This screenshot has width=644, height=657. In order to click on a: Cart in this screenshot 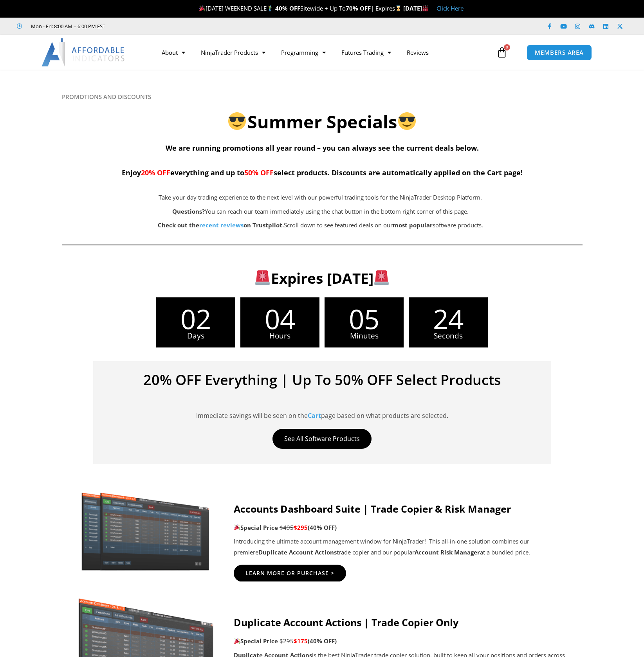, I will do `click(314, 415)`.